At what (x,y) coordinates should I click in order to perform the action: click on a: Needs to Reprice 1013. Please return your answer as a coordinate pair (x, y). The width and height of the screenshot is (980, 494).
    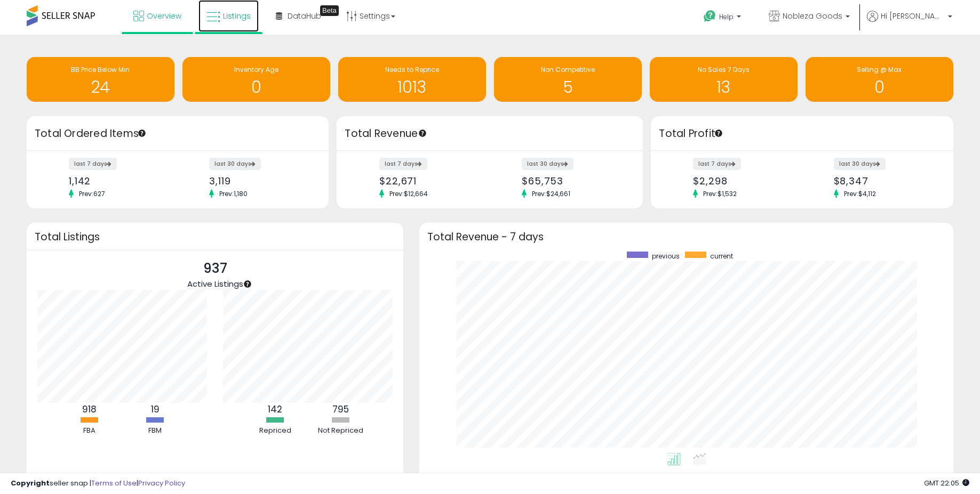
    Looking at the image, I should click on (412, 79).